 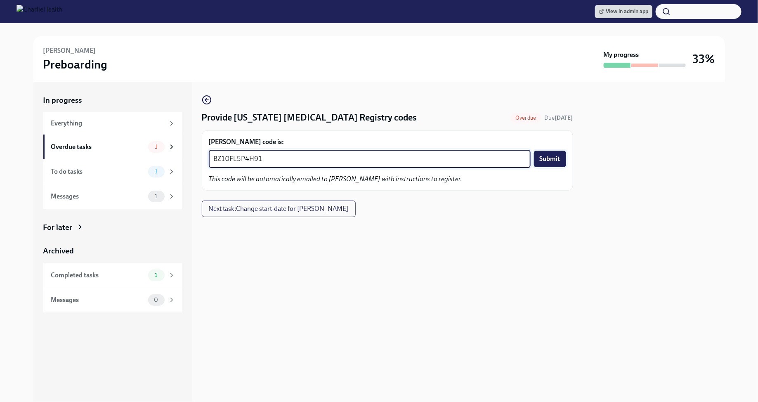 What do you see at coordinates (623, 12) in the screenshot?
I see `a: View in admin app` at bounding box center [623, 12].